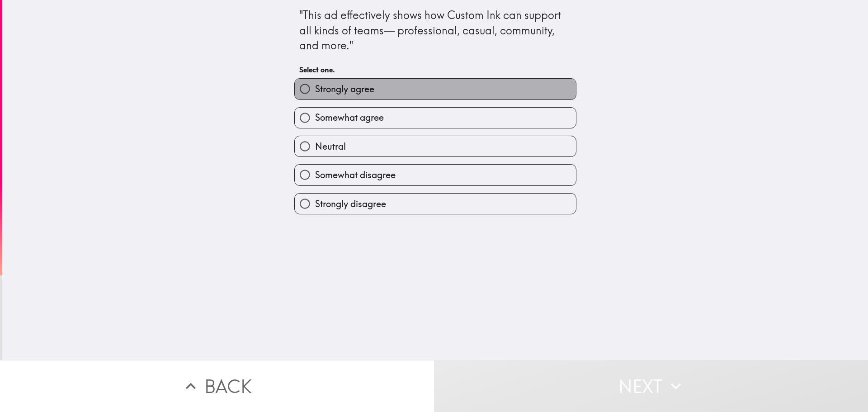 This screenshot has width=868, height=412. Describe the element at coordinates (355, 175) in the screenshot. I see `span: Somewhat disagree` at that location.